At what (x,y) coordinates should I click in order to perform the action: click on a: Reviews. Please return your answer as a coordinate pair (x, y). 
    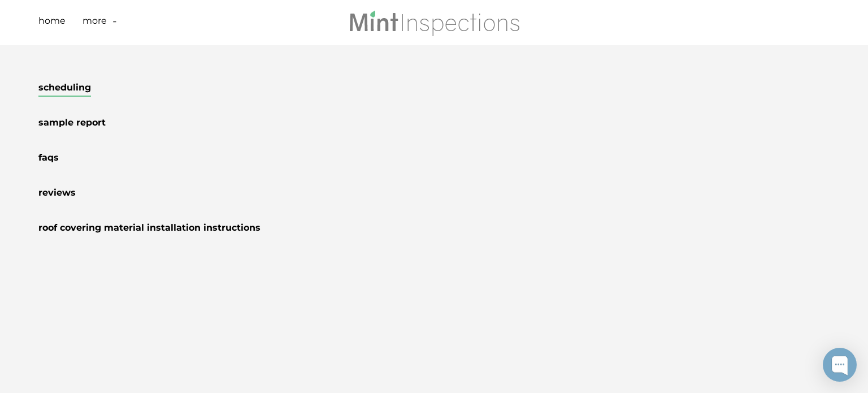
    Looking at the image, I should click on (57, 194).